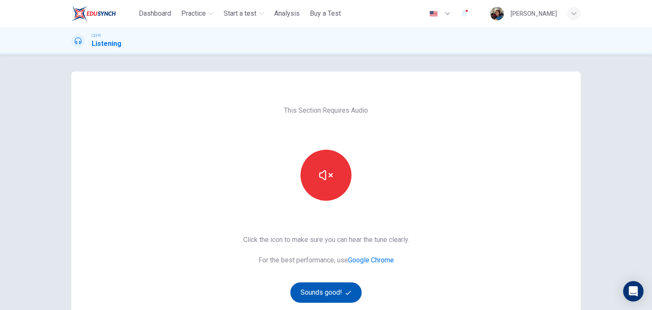 The width and height of the screenshot is (652, 310). Describe the element at coordinates (325, 14) in the screenshot. I see `a: Buy a Test` at that location.